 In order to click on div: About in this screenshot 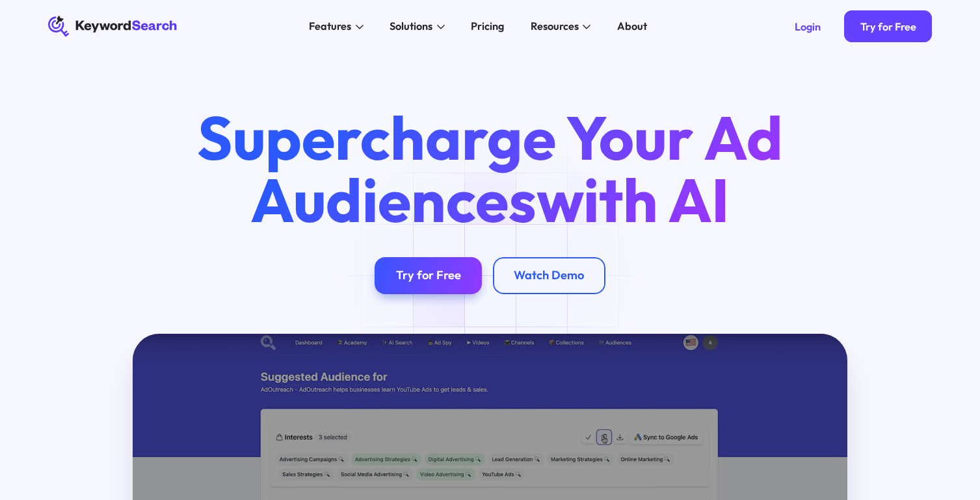, I will do `click(631, 26)`.